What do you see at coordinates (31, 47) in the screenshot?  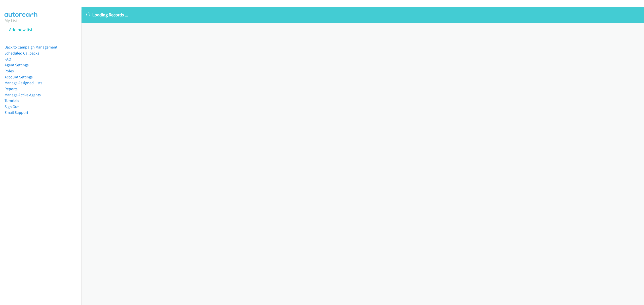 I see `a: Back to Campaign Management` at bounding box center [31, 47].